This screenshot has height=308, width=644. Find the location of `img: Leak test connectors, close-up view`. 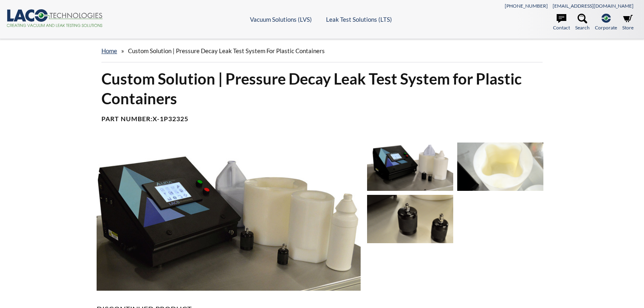

img: Leak test connectors, close-up view is located at coordinates (410, 219).